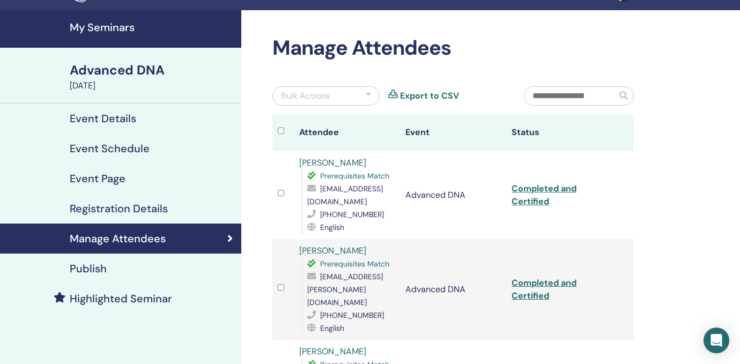  Describe the element at coordinates (453, 48) in the screenshot. I see `h2: Manage Attendees` at that location.